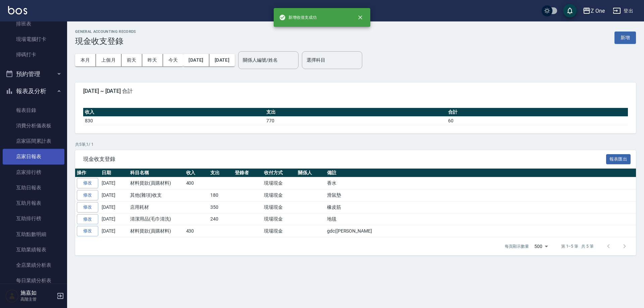  I want to click on td: 滑鼠墊, so click(481, 196).